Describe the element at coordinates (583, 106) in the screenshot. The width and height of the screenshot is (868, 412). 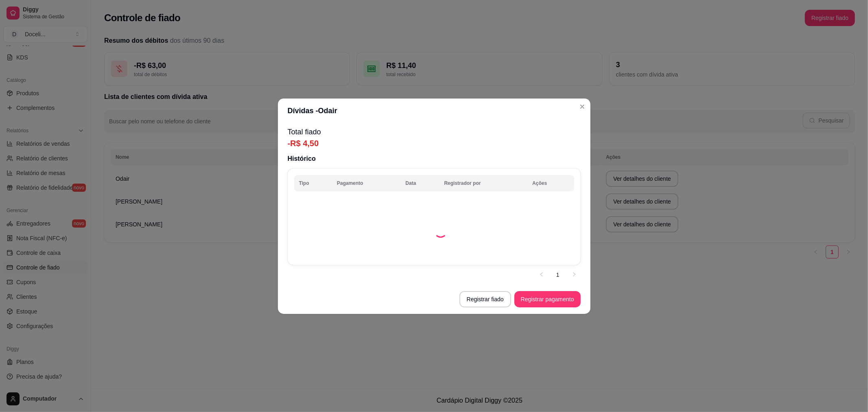
I see `button: Close` at that location.